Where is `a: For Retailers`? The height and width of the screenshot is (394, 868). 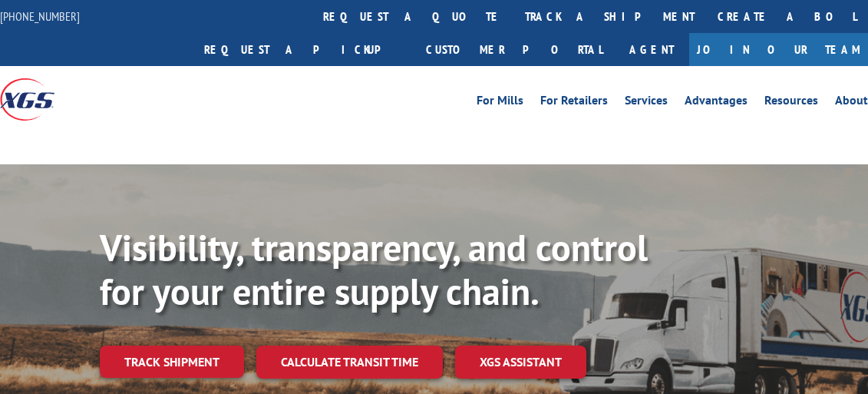
a: For Retailers is located at coordinates (574, 103).